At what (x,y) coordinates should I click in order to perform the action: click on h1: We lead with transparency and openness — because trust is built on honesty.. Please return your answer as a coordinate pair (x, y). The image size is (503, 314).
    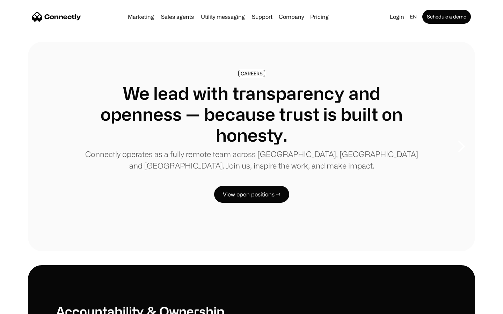
    Looking at the image, I should click on (251, 114).